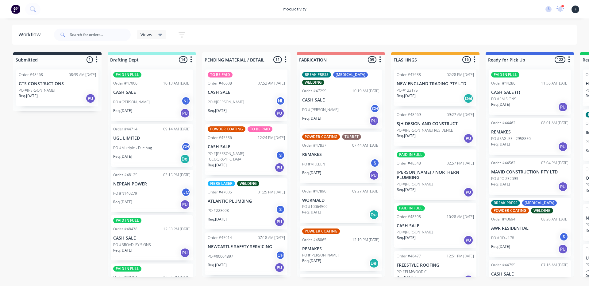  I want to click on div: Order #48348, so click(409, 163).